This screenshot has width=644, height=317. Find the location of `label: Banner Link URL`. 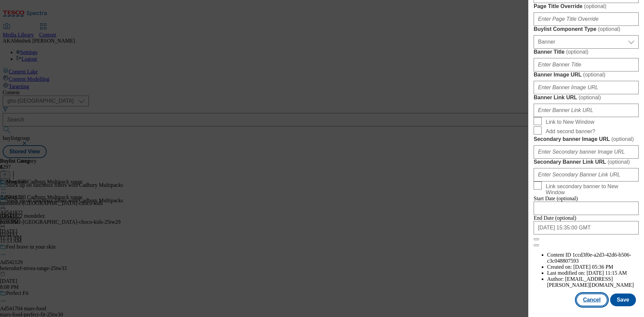

label: Banner Link URL is located at coordinates (586, 98).